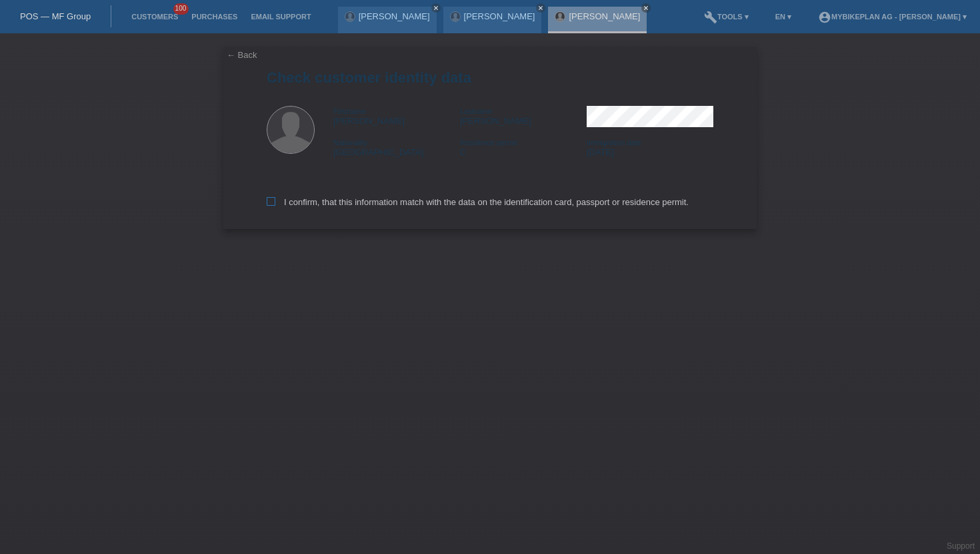 This screenshot has width=980, height=554. I want to click on a: buildTools ▾, so click(726, 16).